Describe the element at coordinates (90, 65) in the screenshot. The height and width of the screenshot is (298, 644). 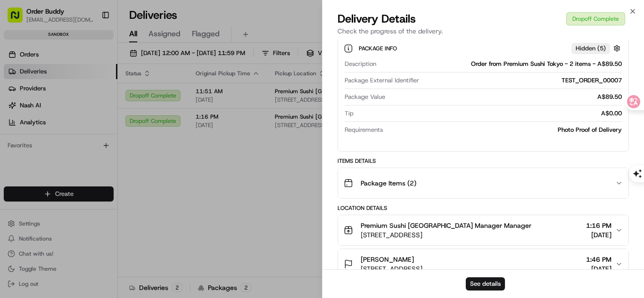
I see `input: Clear` at that location.